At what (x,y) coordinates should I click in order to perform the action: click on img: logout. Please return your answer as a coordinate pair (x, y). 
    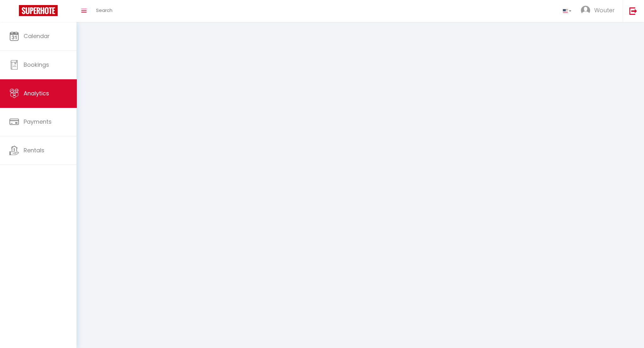
    Looking at the image, I should click on (633, 11).